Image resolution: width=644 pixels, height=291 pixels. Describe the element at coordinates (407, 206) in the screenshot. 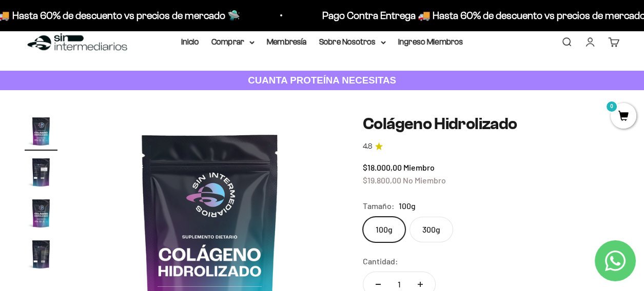

I see `span: 100g` at that location.